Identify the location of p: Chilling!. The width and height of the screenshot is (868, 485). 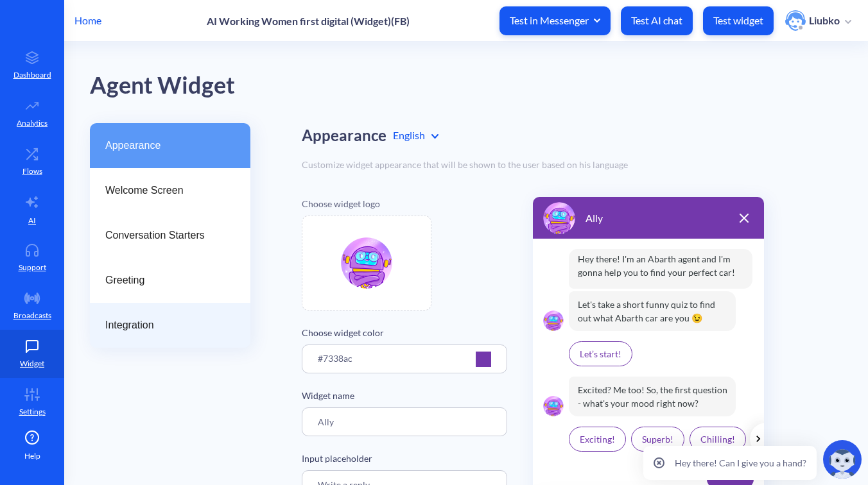
(718, 439).